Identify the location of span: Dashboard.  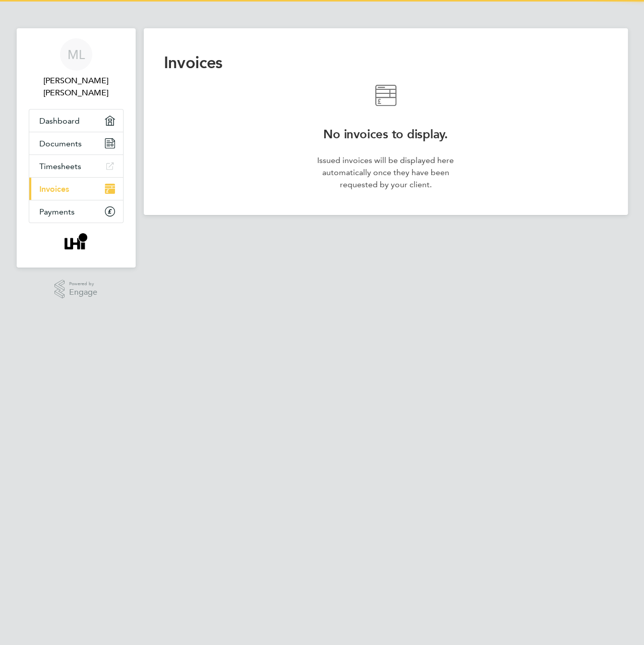
(59, 121).